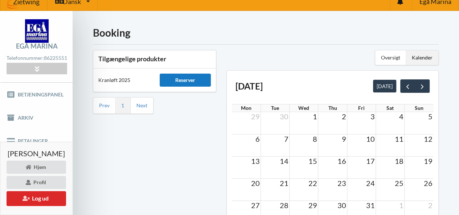  I want to click on span: Tue, so click(275, 108).